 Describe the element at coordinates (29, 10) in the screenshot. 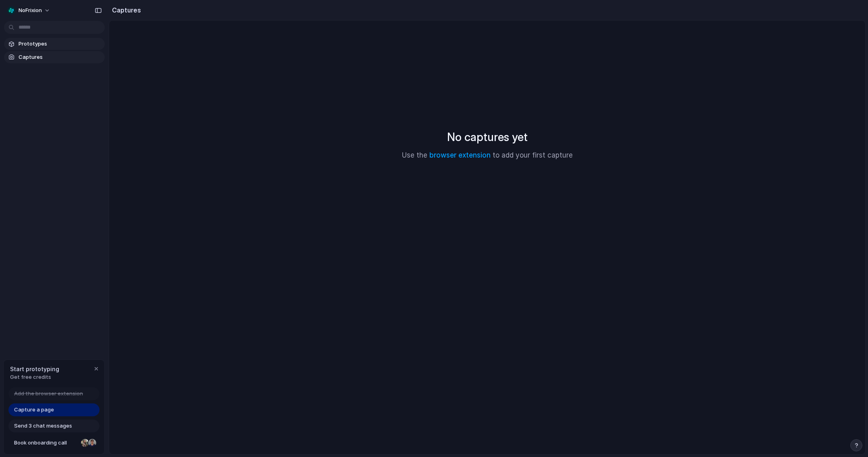

I see `button: NoFrixion` at that location.